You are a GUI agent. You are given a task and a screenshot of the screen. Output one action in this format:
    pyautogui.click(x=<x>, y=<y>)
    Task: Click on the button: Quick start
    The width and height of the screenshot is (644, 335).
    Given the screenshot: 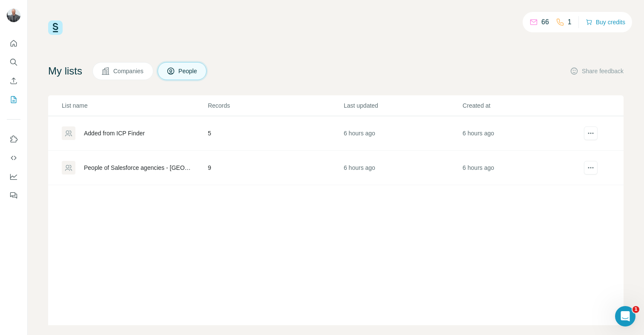 What is the action you would take?
    pyautogui.click(x=13, y=43)
    